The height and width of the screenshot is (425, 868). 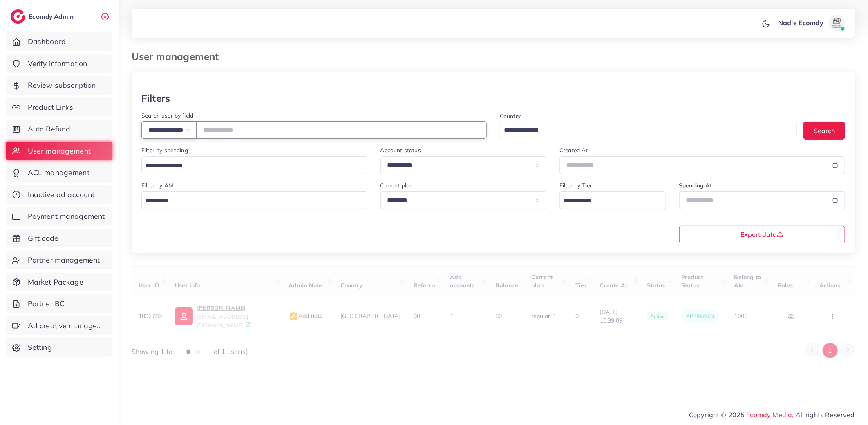 What do you see at coordinates (52, 16) in the screenshot?
I see `h2: Ecomdy Admin` at bounding box center [52, 16].